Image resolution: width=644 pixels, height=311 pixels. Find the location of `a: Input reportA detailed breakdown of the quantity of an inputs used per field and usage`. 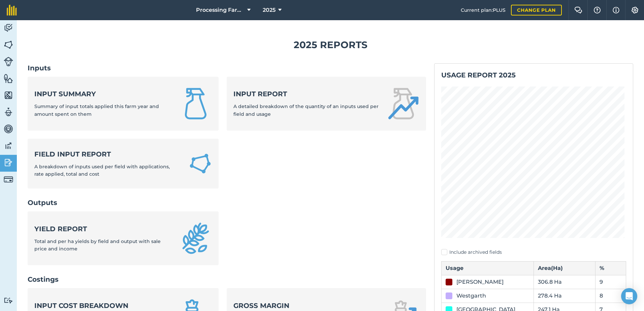

a: Input reportA detailed breakdown of the quantity of an inputs used per field and usage is located at coordinates (326, 104).